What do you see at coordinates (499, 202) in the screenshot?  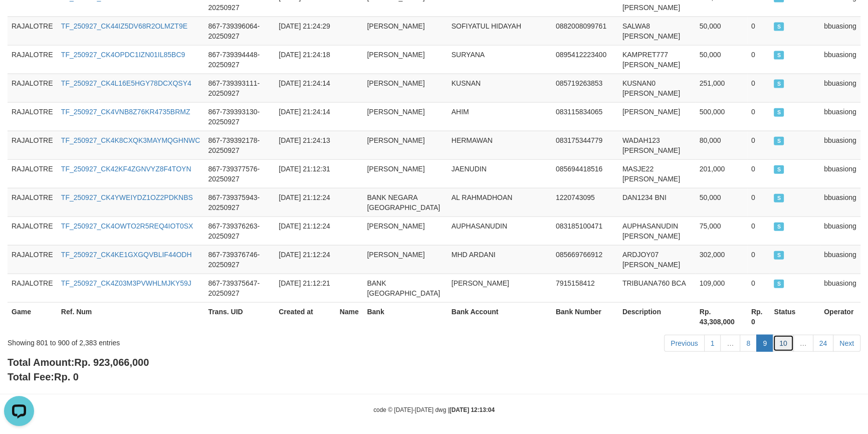 I see `td: AL RAHMADHOAN` at bounding box center [499, 202].